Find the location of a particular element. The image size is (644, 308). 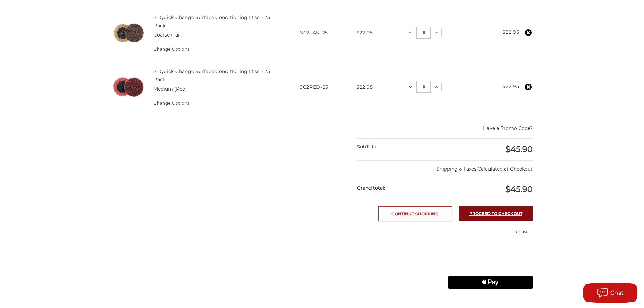

span: SC2RED-25 is located at coordinates (314, 87).